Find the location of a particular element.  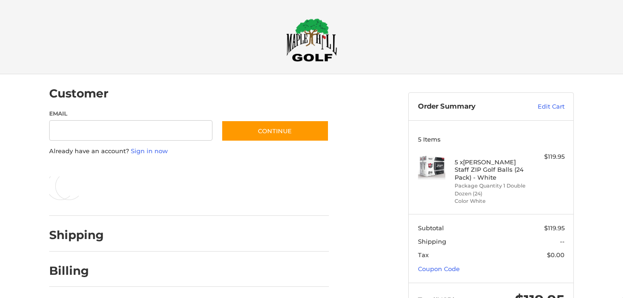

p: Already have an account? is located at coordinates (189, 151).